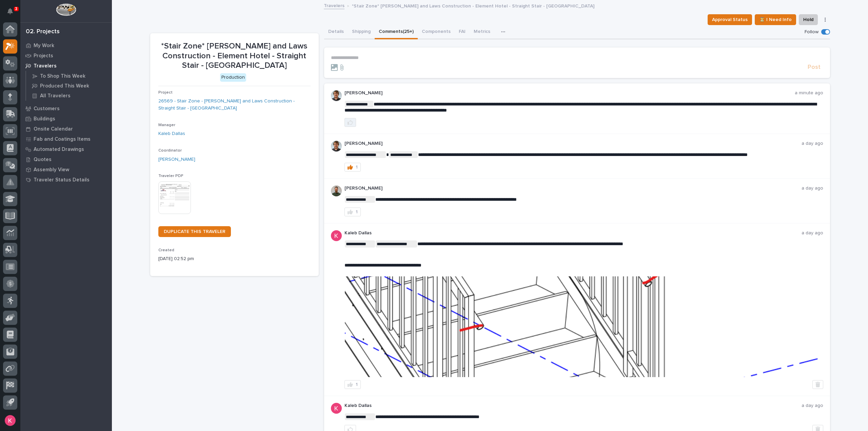 The image size is (868, 431). Describe the element at coordinates (66, 119) in the screenshot. I see `a: Buildings` at that location.